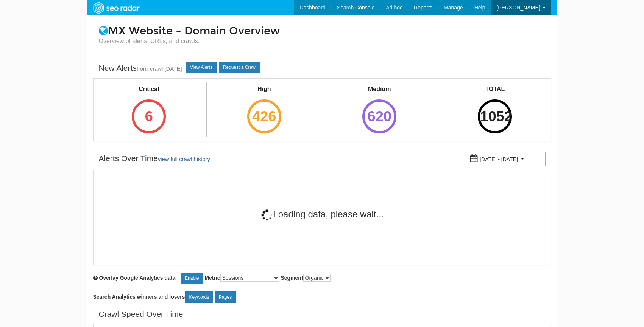 This screenshot has width=644, height=327. What do you see at coordinates (242, 278) in the screenshot?
I see `label: Metric` at bounding box center [242, 278].